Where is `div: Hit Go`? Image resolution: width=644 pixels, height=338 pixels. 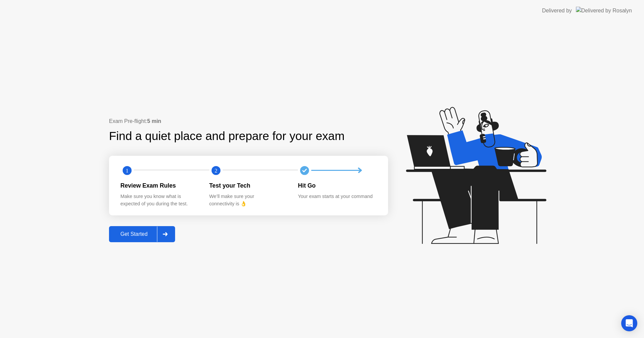
div: Hit Go is located at coordinates (337, 186).